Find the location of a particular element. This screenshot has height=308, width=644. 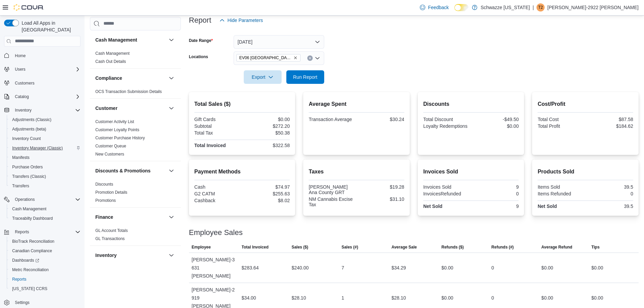

div: G2 CATM is located at coordinates (217, 194).